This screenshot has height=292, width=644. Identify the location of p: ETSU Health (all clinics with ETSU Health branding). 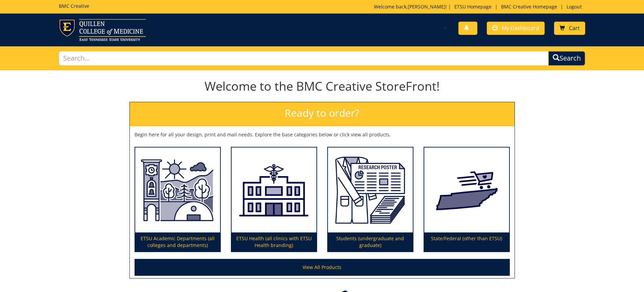
(274, 242).